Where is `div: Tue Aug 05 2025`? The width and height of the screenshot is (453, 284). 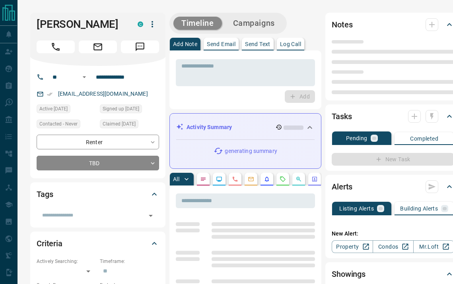 div: Tue Aug 05 2025 is located at coordinates (66, 110).